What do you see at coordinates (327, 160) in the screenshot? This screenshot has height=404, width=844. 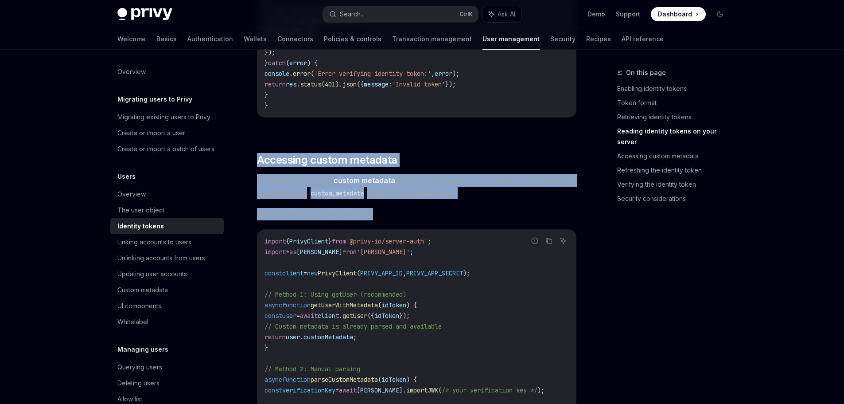 I see `span: Accessing custom metadata` at bounding box center [327, 160].